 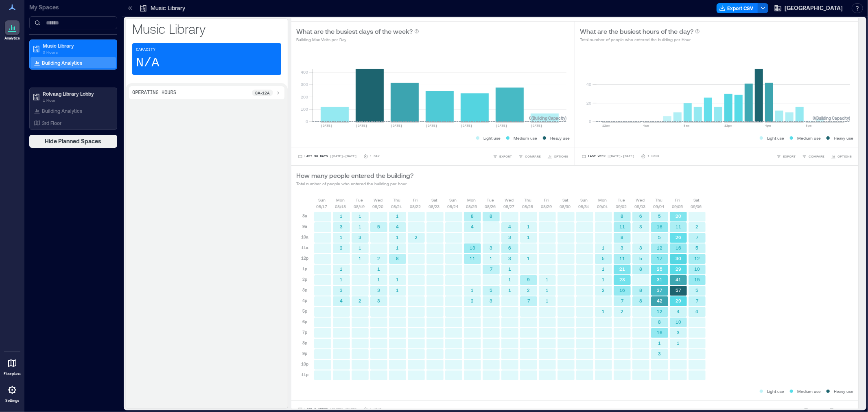 I want to click on p: Sun, so click(x=584, y=200).